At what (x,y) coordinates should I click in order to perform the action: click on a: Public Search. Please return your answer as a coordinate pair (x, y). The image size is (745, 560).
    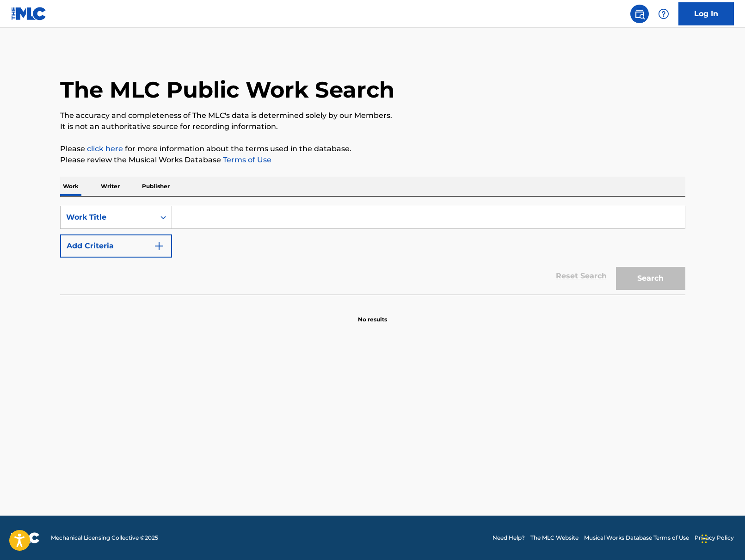
    Looking at the image, I should click on (640, 14).